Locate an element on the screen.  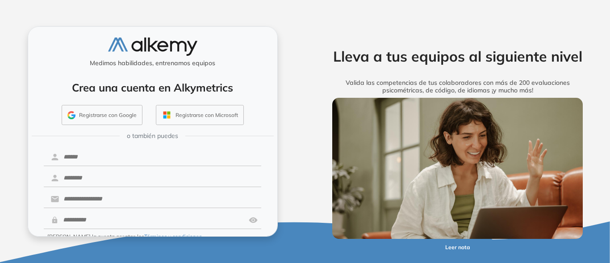
img: GMAIL_ICON is located at coordinates (72, 115).